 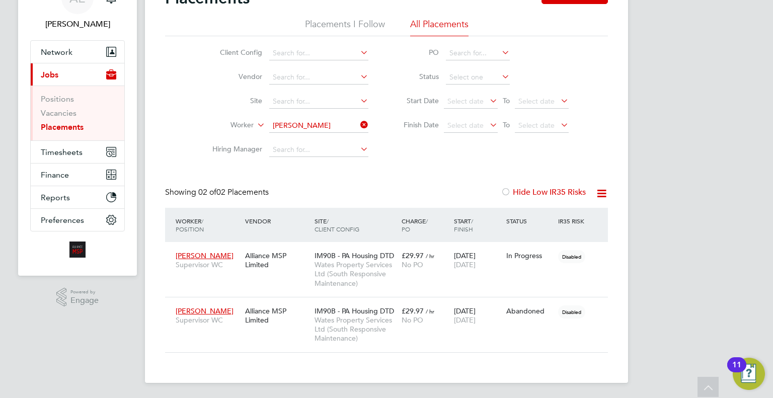 What do you see at coordinates (207, 192) in the screenshot?
I see `span: 02 of` at bounding box center [207, 192].